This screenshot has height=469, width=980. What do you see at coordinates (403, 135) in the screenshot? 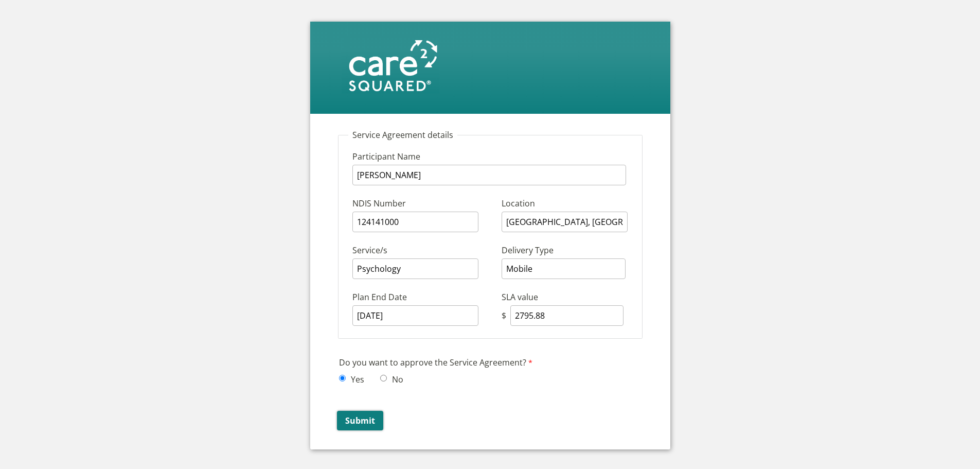
I see `legend: Service Agreement details` at bounding box center [403, 135].